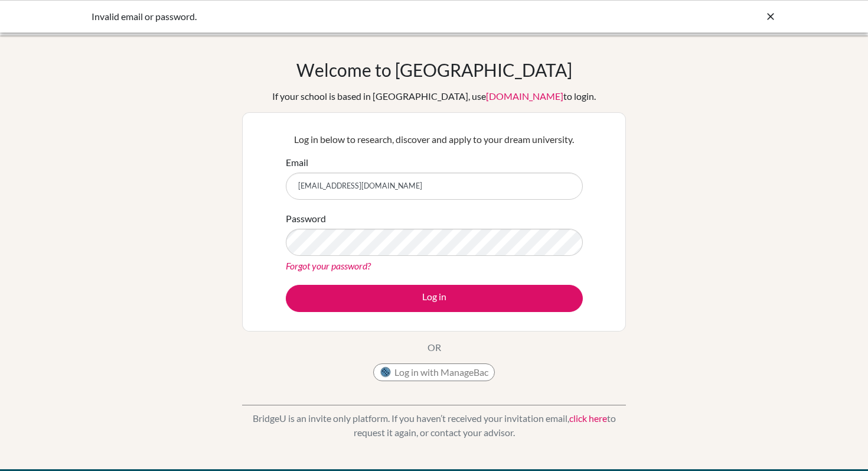 This screenshot has height=471, width=868. What do you see at coordinates (434, 347) in the screenshot?
I see `p: OR` at bounding box center [434, 347].